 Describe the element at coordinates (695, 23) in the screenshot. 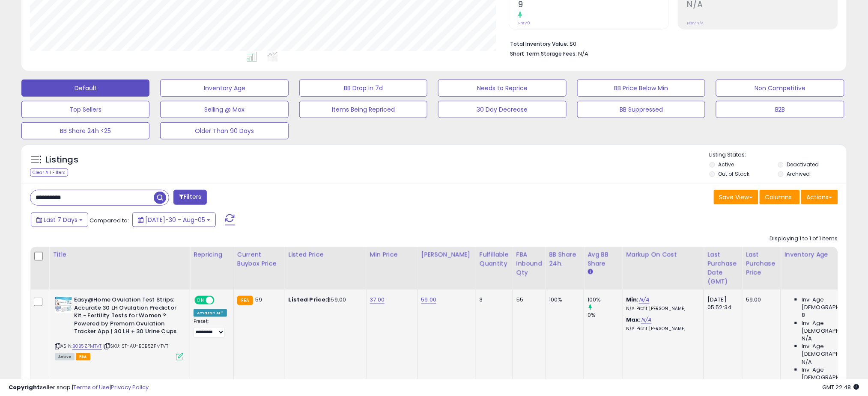

I see `small: Prev: N/A` at that location.